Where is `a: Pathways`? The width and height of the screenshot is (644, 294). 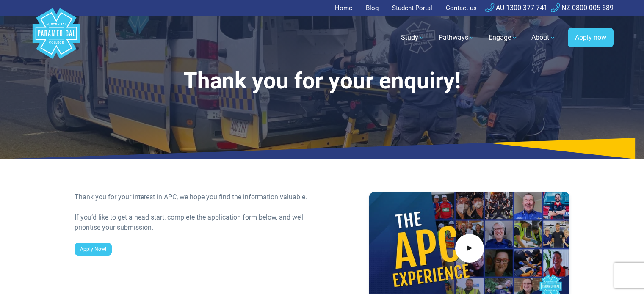
a: Pathways is located at coordinates (457, 38).